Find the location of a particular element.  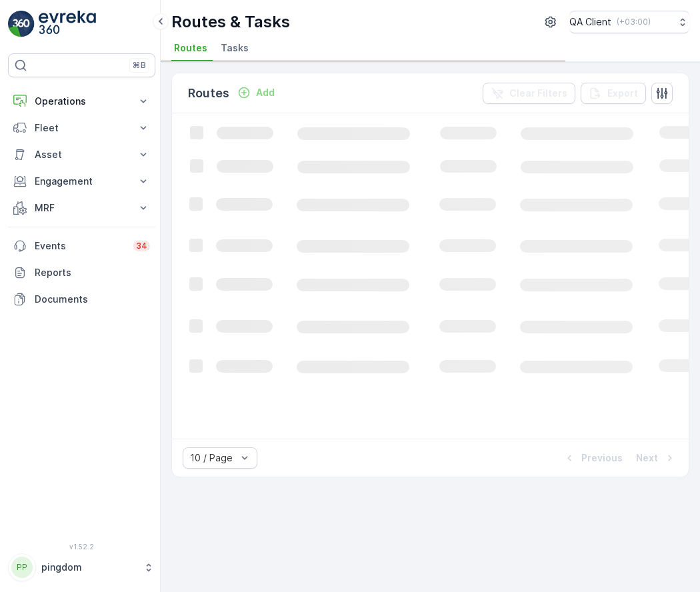

p: Documents is located at coordinates (92, 300).